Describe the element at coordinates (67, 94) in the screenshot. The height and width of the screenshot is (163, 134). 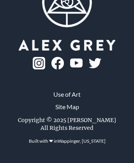
I see `a: Use of Art` at that location.